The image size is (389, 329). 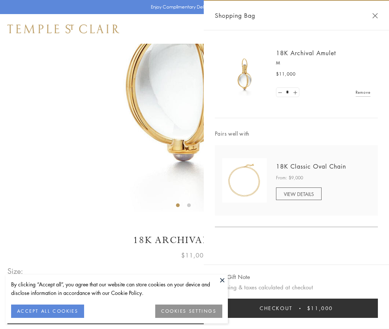 What do you see at coordinates (311, 167) in the screenshot?
I see `a: 18K Classic Oval Chain` at bounding box center [311, 167].